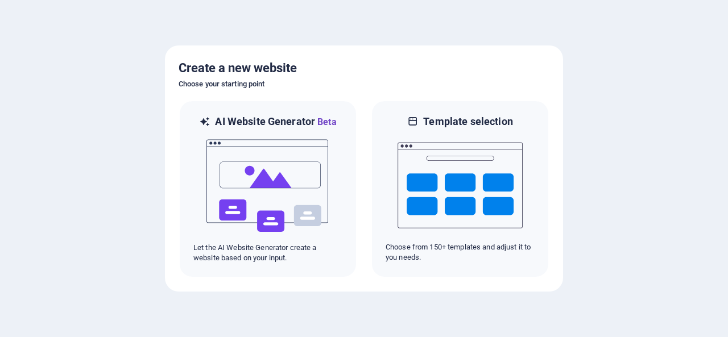 This screenshot has height=337, width=728. What do you see at coordinates (268, 253) in the screenshot?
I see `p: Let the AI Website Generator create a website based on your input.` at bounding box center [268, 253].